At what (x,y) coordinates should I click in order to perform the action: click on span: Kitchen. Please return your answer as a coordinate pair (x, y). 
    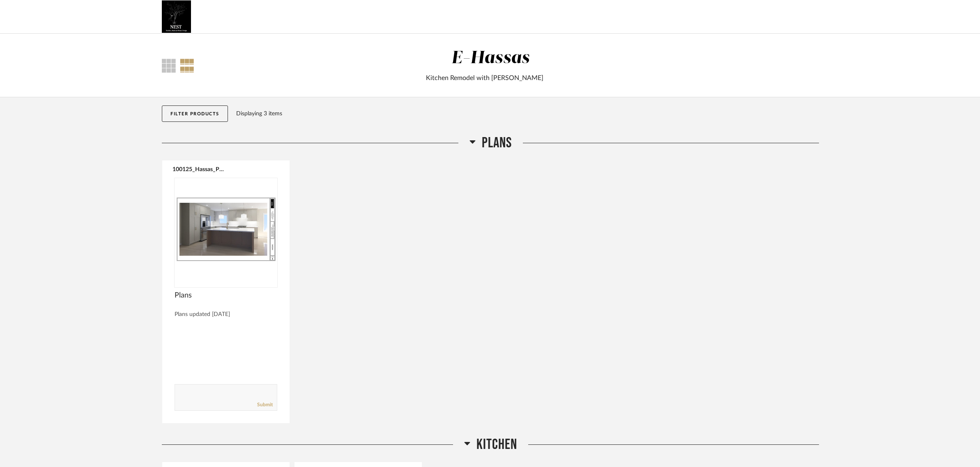
    Looking at the image, I should click on (497, 444).